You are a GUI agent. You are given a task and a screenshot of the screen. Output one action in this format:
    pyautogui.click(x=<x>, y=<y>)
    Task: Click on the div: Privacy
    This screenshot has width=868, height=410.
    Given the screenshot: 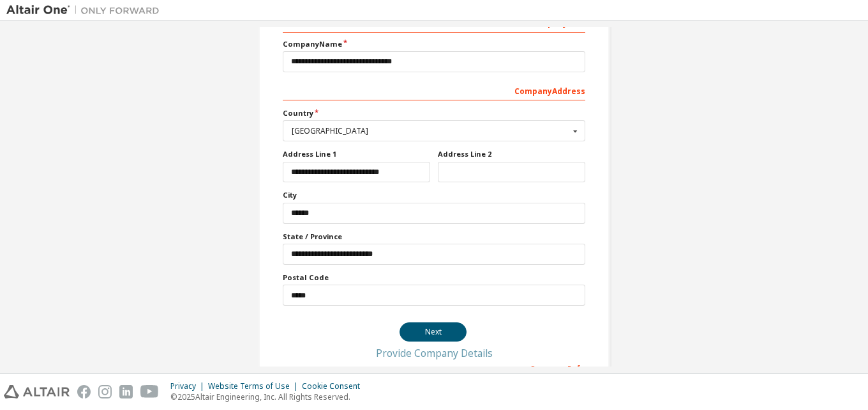 What is the action you would take?
    pyautogui.click(x=189, y=385)
    